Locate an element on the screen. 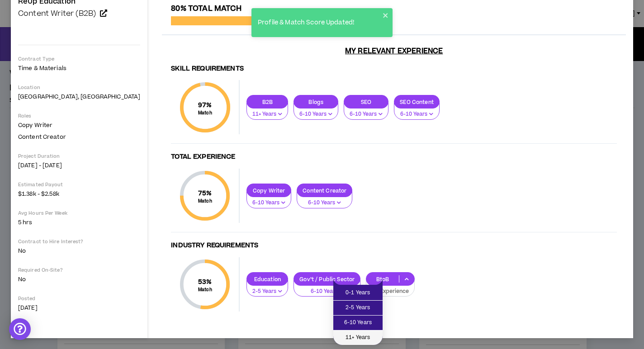  p: Estimated Payout is located at coordinates (79, 184).